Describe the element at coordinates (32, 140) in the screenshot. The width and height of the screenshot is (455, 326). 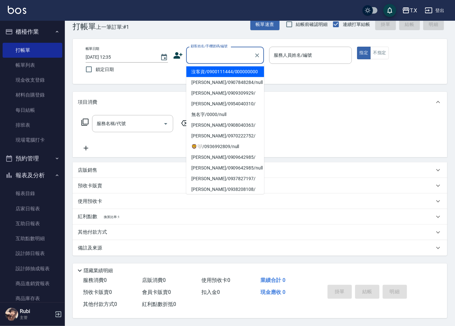
I see `a: 現場電腦打卡` at that location.